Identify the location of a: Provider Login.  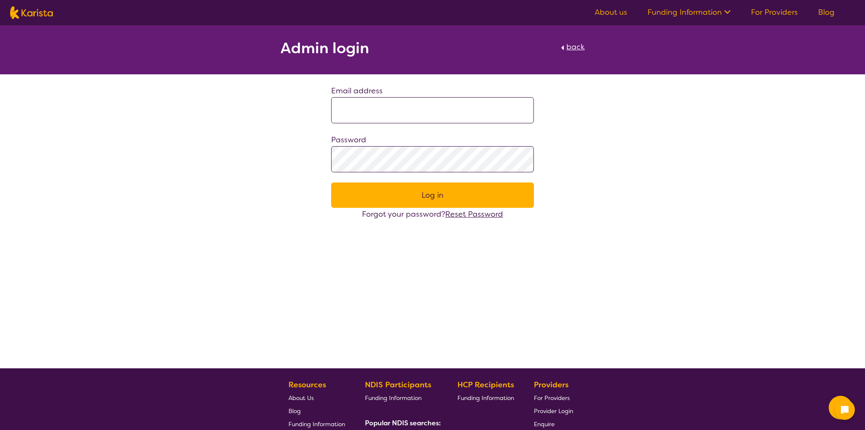
(554, 411).